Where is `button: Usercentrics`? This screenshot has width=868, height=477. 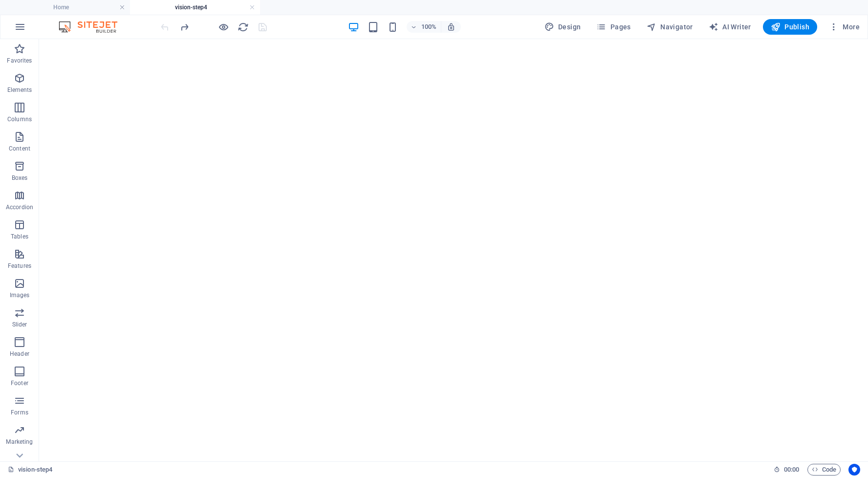 button: Usercentrics is located at coordinates (854, 469).